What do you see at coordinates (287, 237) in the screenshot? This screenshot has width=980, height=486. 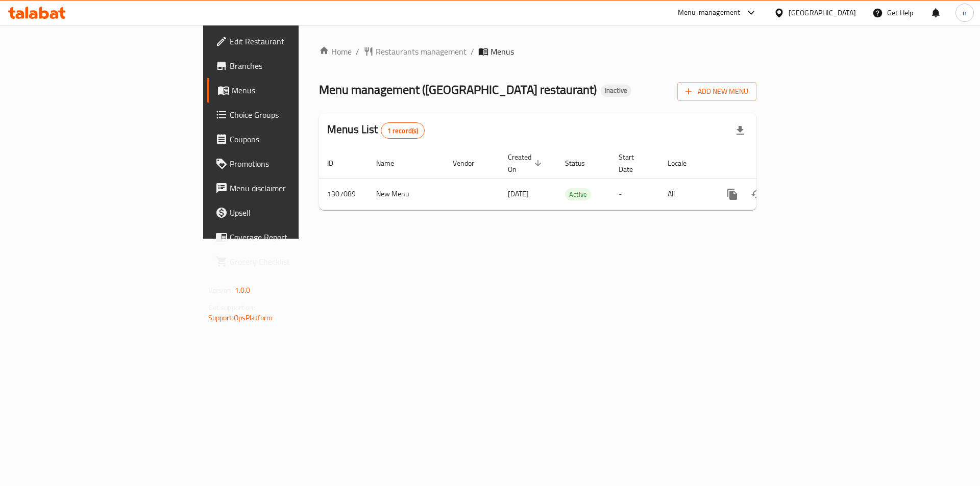 I see `a: Coverage Report` at bounding box center [287, 237].